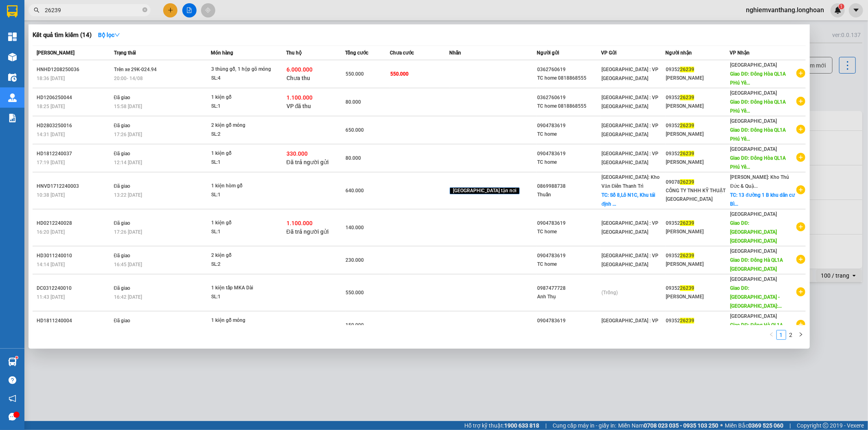 The image size is (868, 430). I want to click on div: Anh Thụ, so click(569, 297).